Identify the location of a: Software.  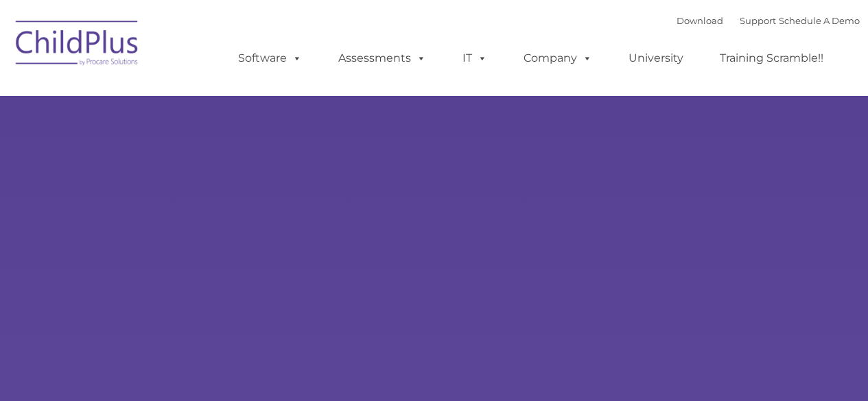
(270, 58).